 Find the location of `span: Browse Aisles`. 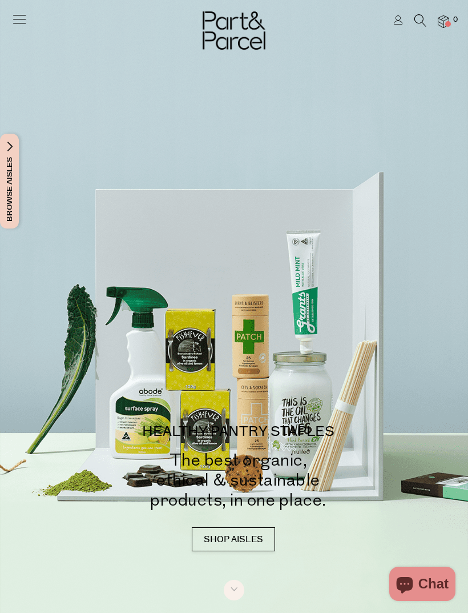

span: Browse Aisles is located at coordinates (10, 181).